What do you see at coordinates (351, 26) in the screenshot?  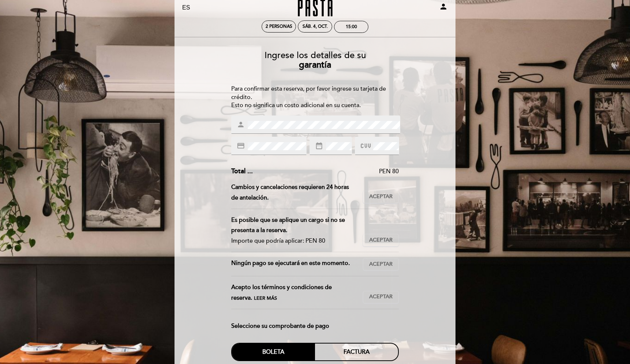 I see `div: 15:00` at bounding box center [351, 26].